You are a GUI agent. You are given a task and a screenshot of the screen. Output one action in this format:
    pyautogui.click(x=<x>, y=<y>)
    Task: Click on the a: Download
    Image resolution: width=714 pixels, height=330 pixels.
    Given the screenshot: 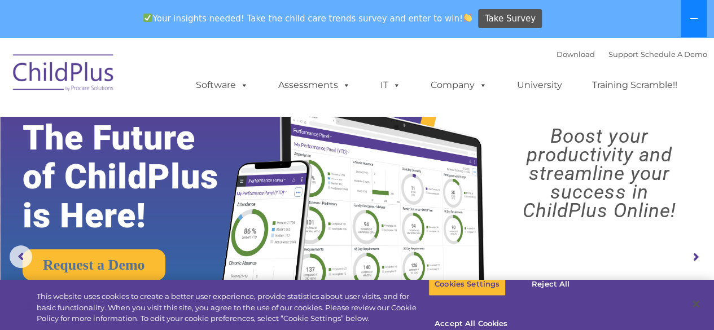 What is the action you would take?
    pyautogui.click(x=575, y=54)
    